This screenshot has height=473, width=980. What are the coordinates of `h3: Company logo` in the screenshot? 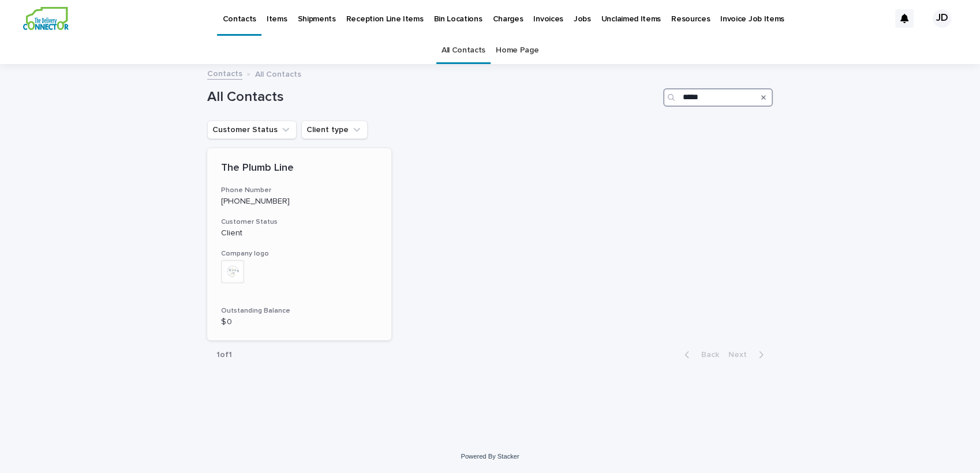 It's located at (299, 254).